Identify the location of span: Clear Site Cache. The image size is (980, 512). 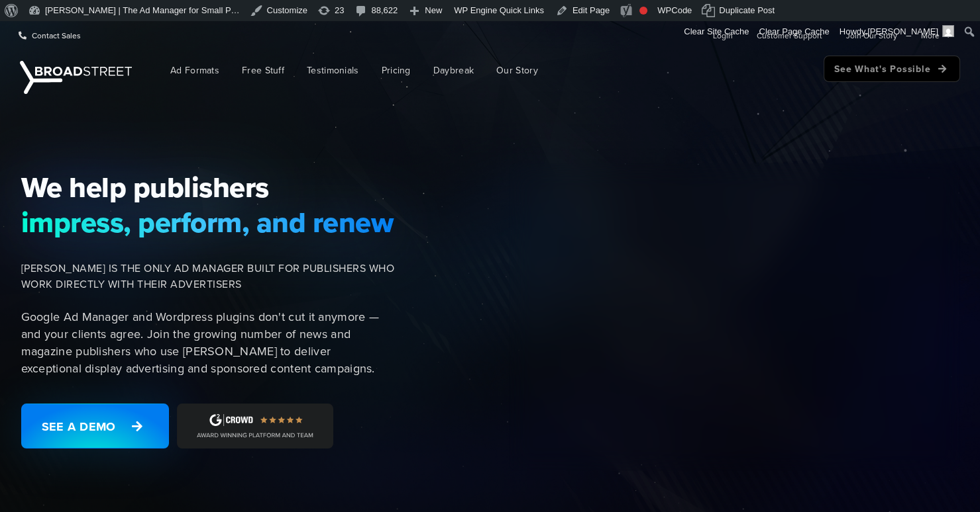
(716, 31).